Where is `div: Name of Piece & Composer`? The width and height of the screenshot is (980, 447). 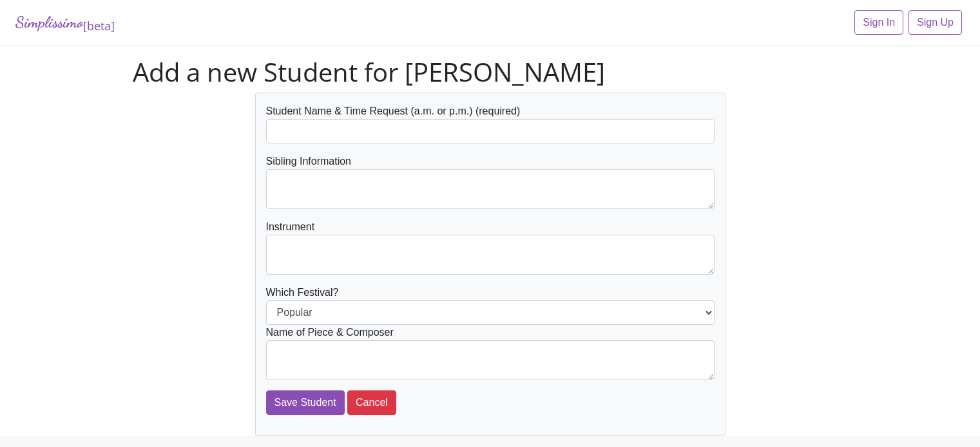 div: Name of Piece & Composer is located at coordinates (490, 353).